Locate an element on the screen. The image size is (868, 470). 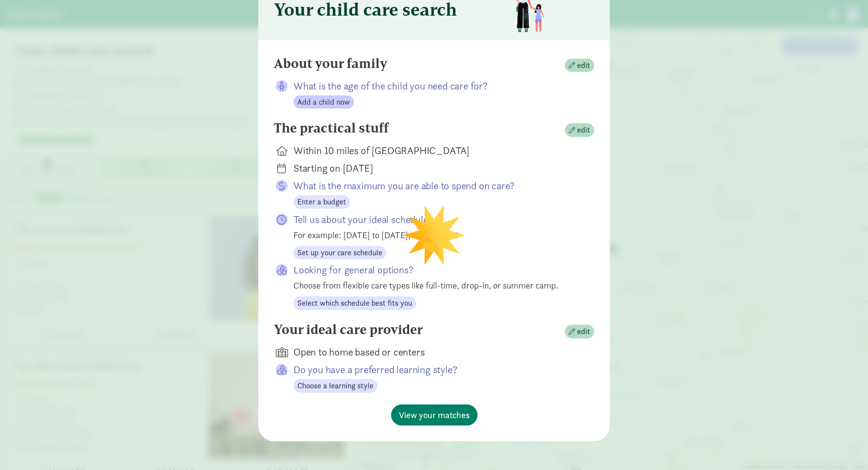
h4: Your ideal care provider is located at coordinates (348, 329).